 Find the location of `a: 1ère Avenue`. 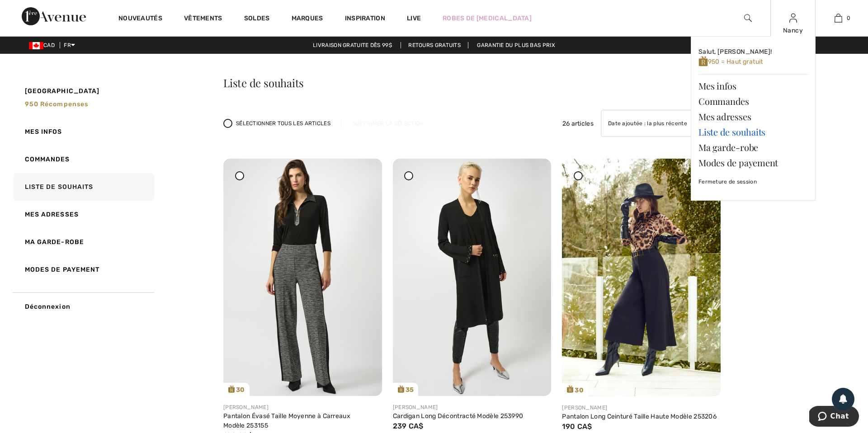

a: 1ère Avenue is located at coordinates (54, 16).